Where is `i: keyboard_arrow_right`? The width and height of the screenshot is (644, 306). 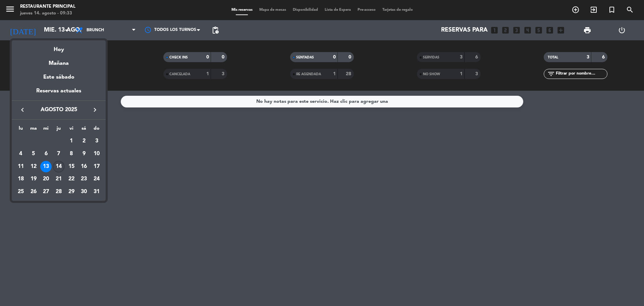
i: keyboard_arrow_right is located at coordinates (95, 110).